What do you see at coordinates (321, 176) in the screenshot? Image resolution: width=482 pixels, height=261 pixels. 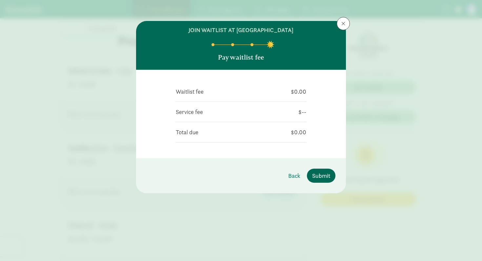 I see `span: Submit` at bounding box center [321, 176].